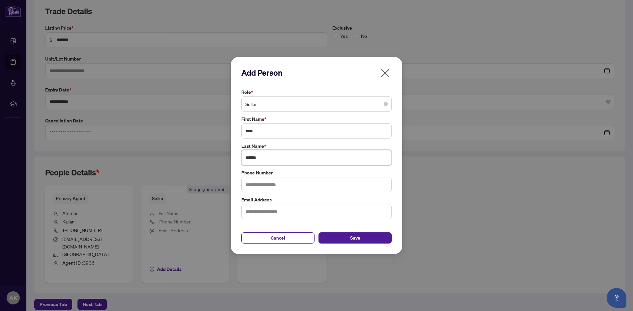 This screenshot has width=633, height=311. Describe the element at coordinates (316, 119) in the screenshot. I see `label: First Name` at that location.